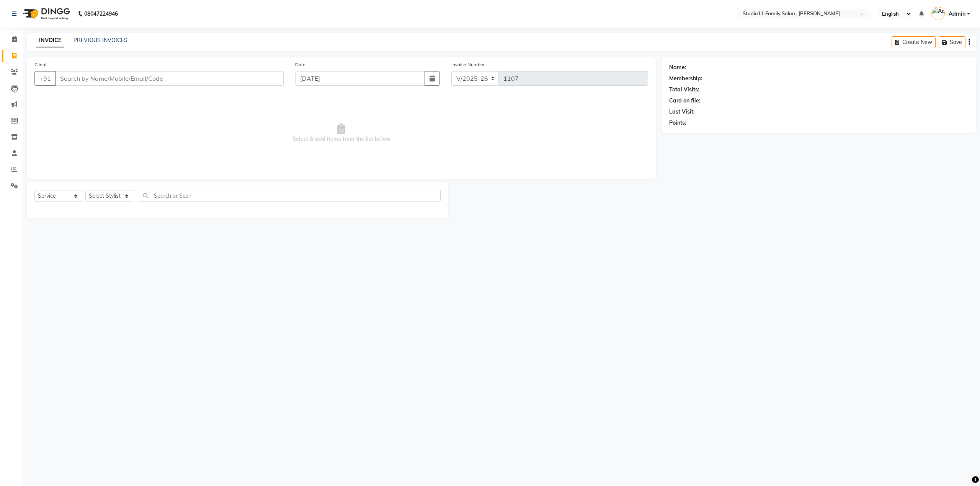  What do you see at coordinates (682, 112) in the screenshot?
I see `div: Last Visit:` at bounding box center [682, 112].